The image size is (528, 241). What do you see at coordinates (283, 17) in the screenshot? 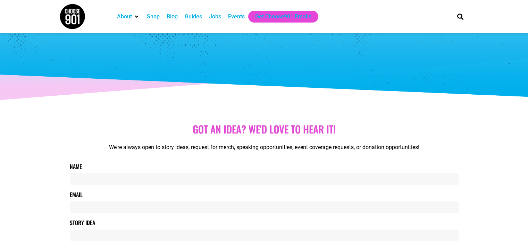
I see `a: Get Choose901 Emails` at bounding box center [283, 17].